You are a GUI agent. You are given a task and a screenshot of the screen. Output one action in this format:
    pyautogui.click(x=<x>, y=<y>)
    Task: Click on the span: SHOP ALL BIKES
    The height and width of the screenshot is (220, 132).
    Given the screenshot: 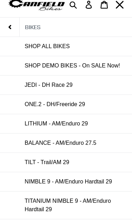 What is the action you would take?
    pyautogui.click(x=47, y=47)
    